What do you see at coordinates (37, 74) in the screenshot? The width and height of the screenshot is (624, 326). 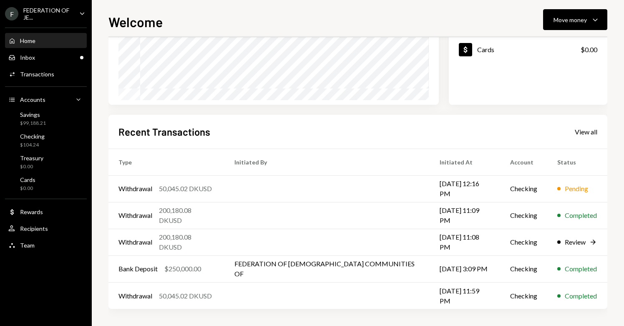 I see `div: Transactions` at bounding box center [37, 74].